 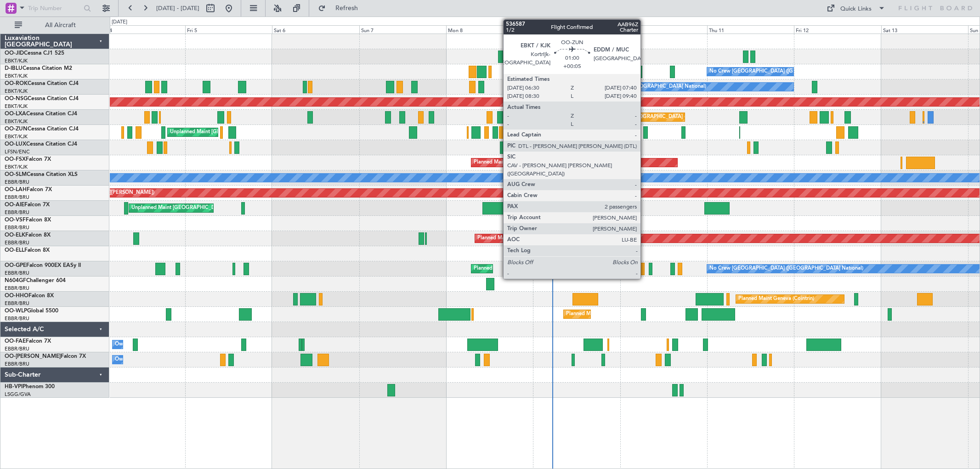 I want to click on div: Fri 5, so click(x=229, y=29).